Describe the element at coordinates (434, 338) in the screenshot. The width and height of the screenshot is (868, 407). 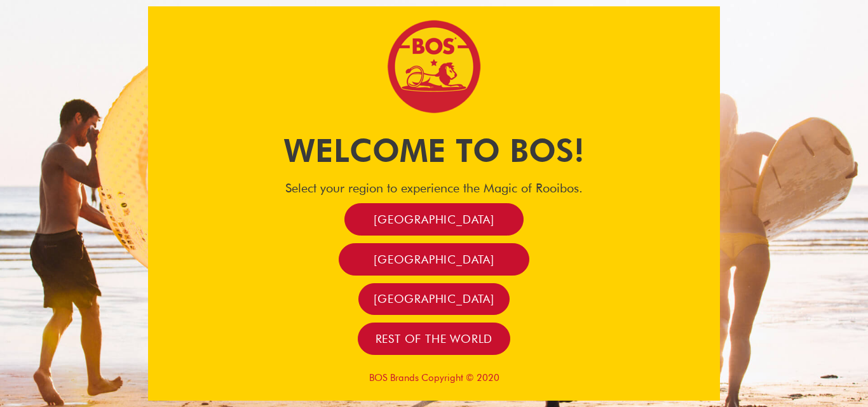
I see `span: Rest of the world` at that location.